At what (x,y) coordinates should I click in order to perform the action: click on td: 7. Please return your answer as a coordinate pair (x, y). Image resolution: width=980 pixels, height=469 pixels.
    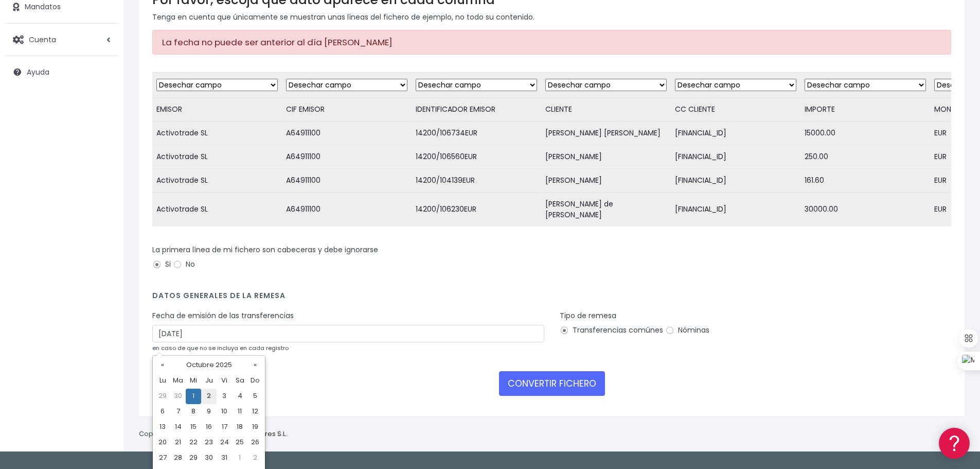
    Looking at the image, I should click on (178, 412).